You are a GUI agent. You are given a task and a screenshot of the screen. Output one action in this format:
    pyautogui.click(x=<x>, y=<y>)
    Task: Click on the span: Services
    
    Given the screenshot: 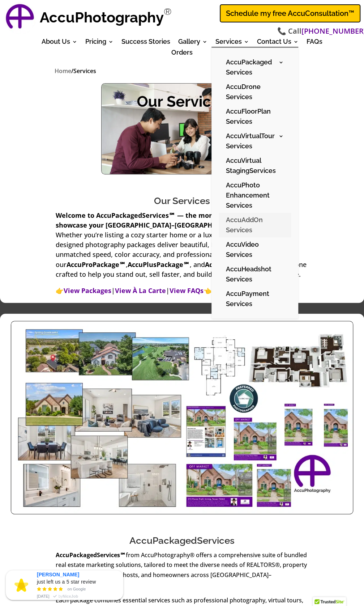 What is the action you would take?
    pyautogui.click(x=85, y=71)
    